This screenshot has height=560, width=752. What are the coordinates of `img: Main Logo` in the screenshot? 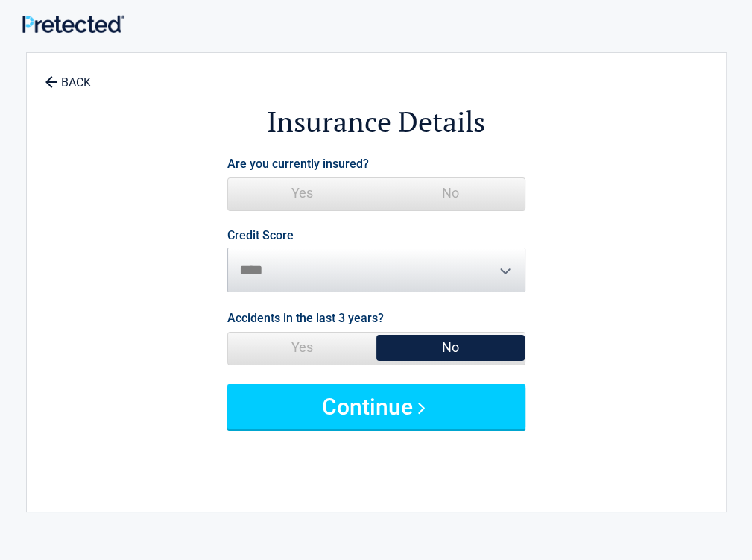 It's located at (73, 24).